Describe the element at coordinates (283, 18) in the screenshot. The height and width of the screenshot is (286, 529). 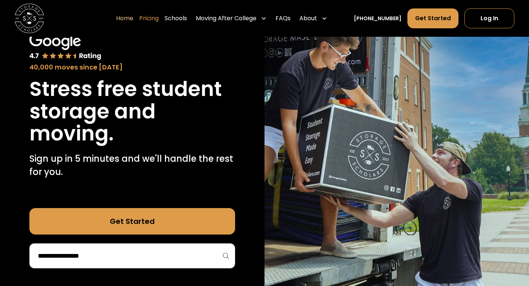
I see `a: FAQs` at that location.